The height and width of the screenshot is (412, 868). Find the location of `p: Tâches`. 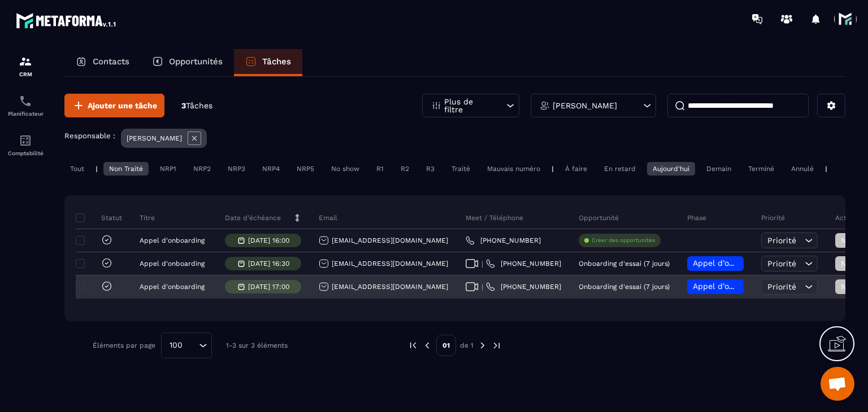

p: Tâches is located at coordinates (276, 62).